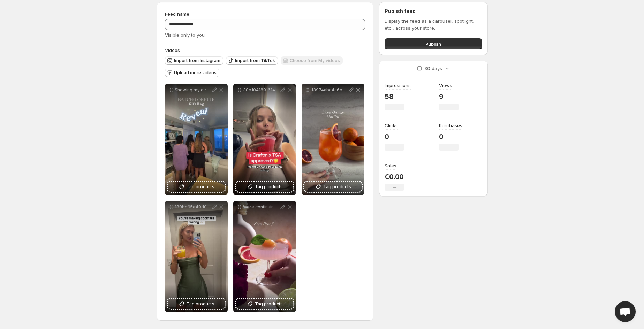 This screenshot has height=329, width=644. Describe the element at coordinates (192, 73) in the screenshot. I see `button: Upload more videos` at that location.